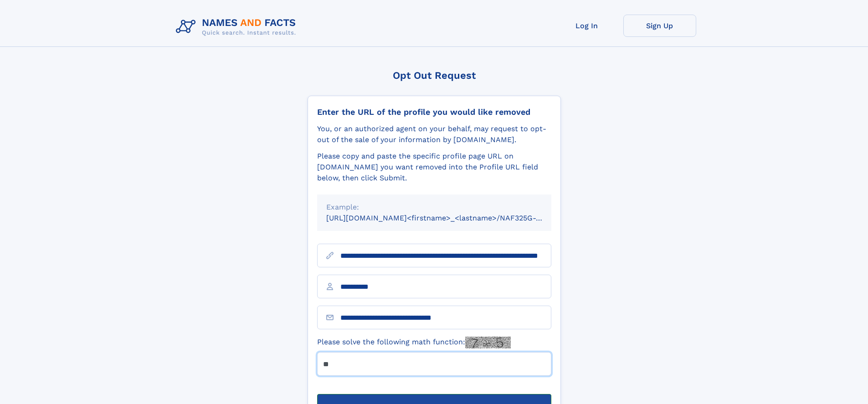 The width and height of the screenshot is (868, 404). What do you see at coordinates (413, 343) in the screenshot?
I see `label: Please solve the following math function:` at bounding box center [413, 343].